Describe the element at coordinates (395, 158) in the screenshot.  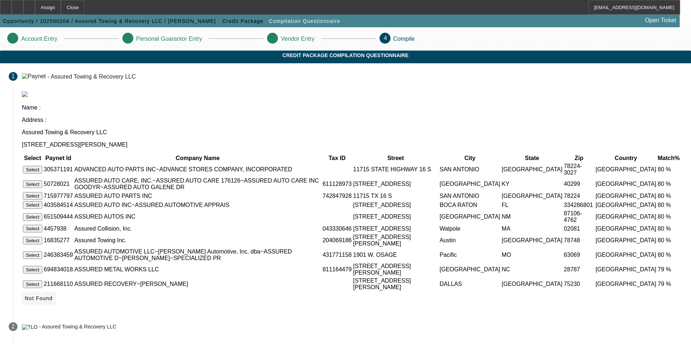
I see `th: Street` at that location.